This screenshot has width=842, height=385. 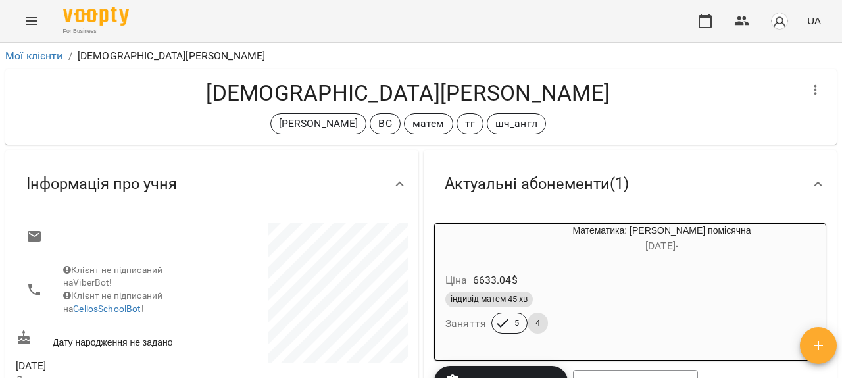 What do you see at coordinates (470, 124) in the screenshot?
I see `p: тг` at bounding box center [470, 124].